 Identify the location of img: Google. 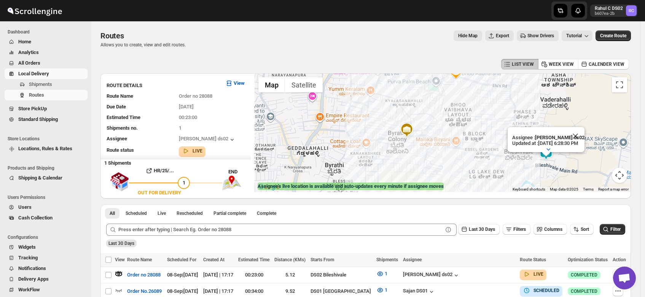
(269, 187).